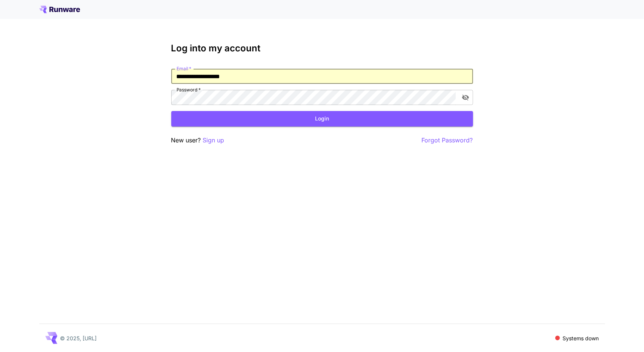 This screenshot has height=352, width=644. I want to click on label: Password, so click(188, 90).